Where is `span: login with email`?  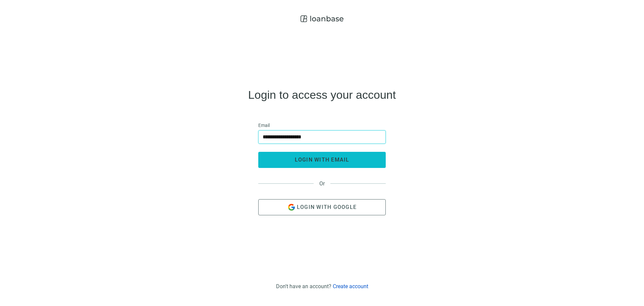
span: login with email is located at coordinates (322, 160).